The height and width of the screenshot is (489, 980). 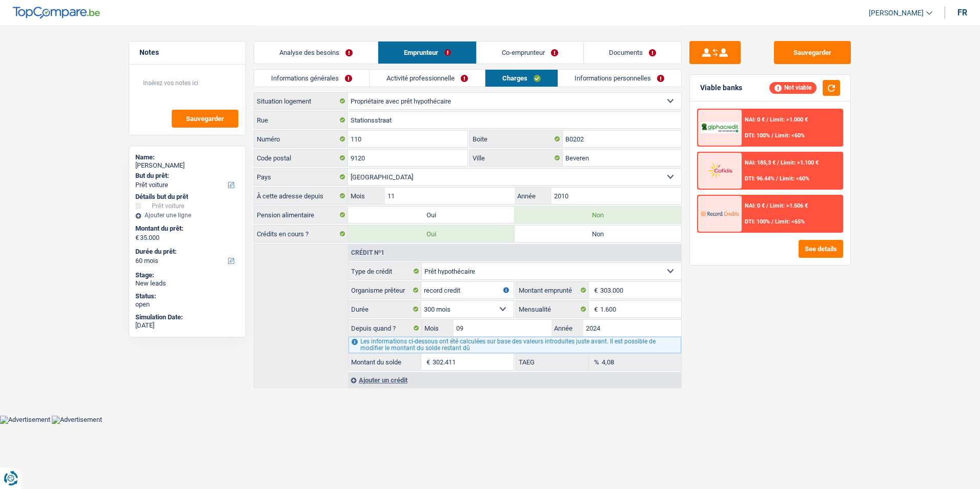 What do you see at coordinates (315, 52) in the screenshot?
I see `a: Analyse des besoins` at bounding box center [315, 52].